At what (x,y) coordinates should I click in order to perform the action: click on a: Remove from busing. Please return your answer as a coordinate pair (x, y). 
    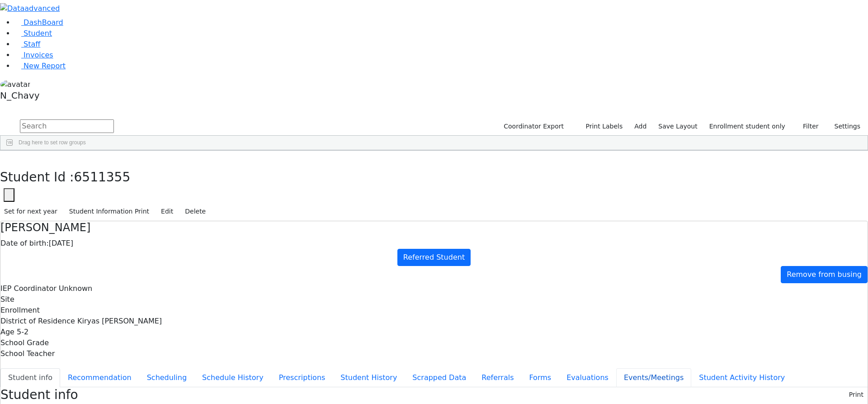
    Looking at the image, I should click on (824, 275).